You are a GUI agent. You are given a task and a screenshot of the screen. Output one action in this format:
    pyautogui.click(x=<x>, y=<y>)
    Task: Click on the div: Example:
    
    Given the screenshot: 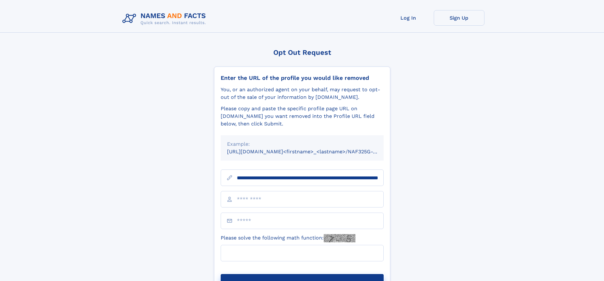 What is the action you would take?
    pyautogui.click(x=302, y=144)
    